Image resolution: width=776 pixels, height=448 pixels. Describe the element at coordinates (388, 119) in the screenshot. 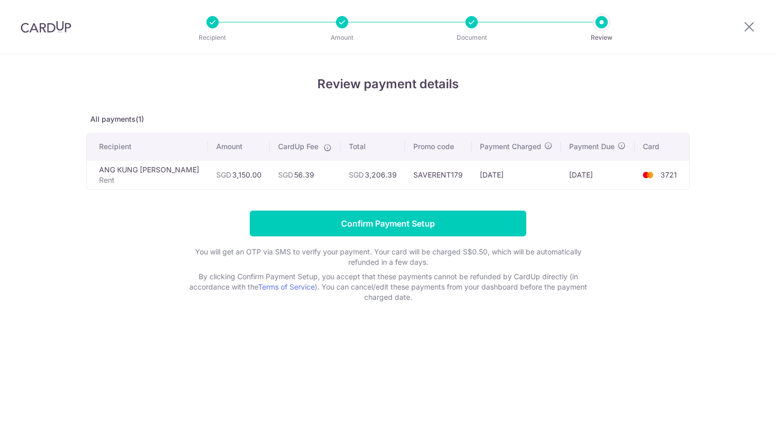

I see `p: All payments(1)` at that location.